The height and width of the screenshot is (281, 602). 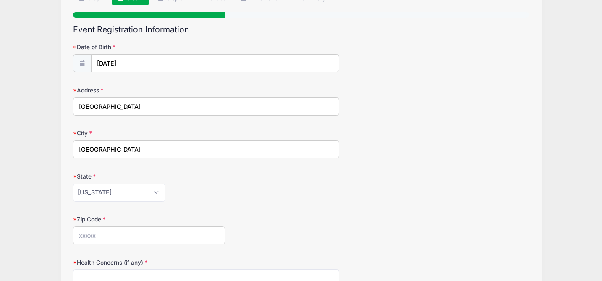 I want to click on h2: Event Registration Information, so click(x=301, y=29).